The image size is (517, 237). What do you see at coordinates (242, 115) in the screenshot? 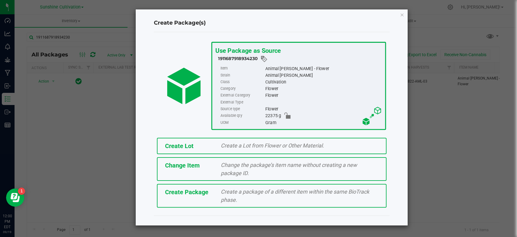
I see `label: Available qty` at bounding box center [242, 115].